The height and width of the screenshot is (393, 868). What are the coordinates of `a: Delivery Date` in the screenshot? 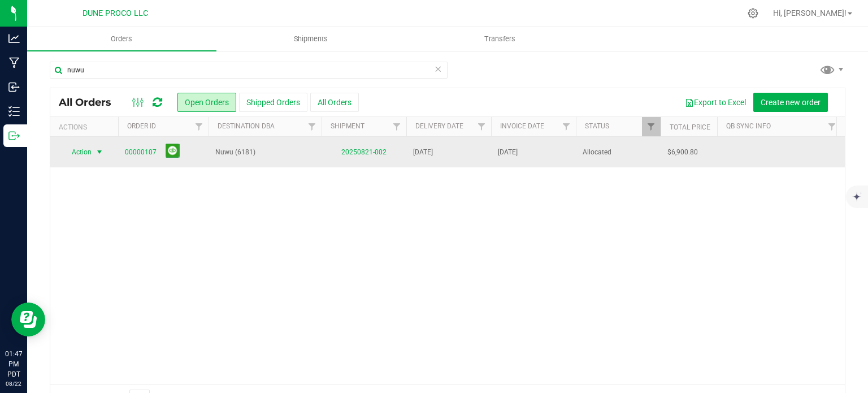 It's located at (439, 126).